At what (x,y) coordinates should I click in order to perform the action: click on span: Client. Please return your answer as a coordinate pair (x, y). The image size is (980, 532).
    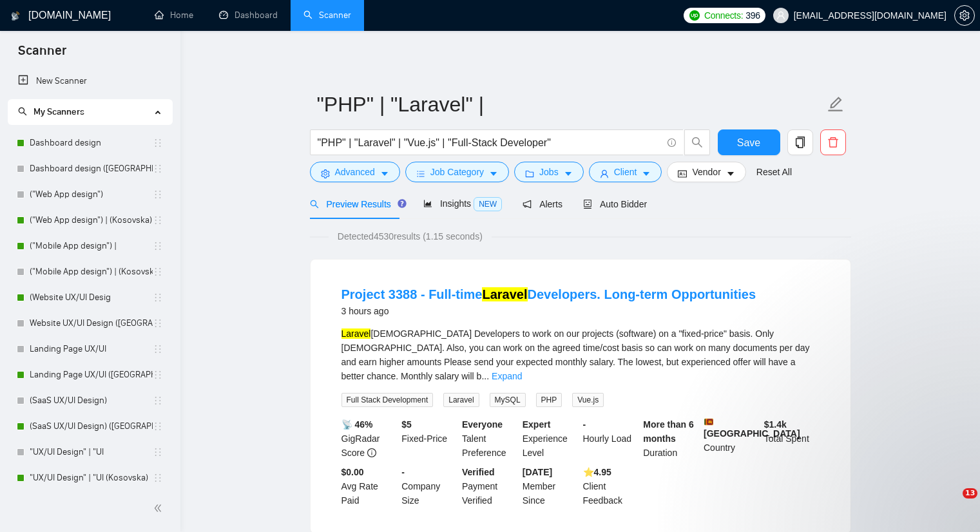
    Looking at the image, I should click on (626, 172).